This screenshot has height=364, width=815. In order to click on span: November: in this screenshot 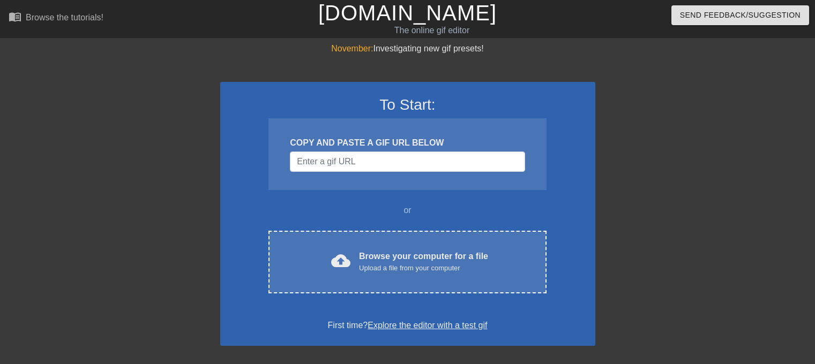, I will do `click(352, 48)`.